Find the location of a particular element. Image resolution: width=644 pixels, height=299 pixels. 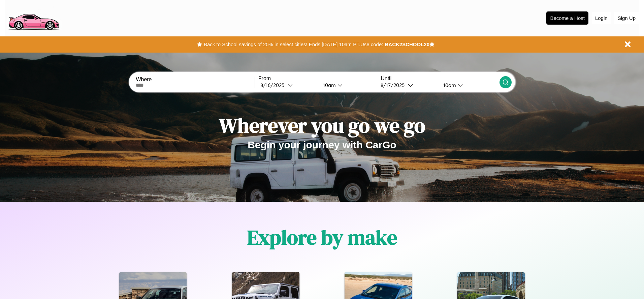

h1: Explore by make is located at coordinates (322, 237).